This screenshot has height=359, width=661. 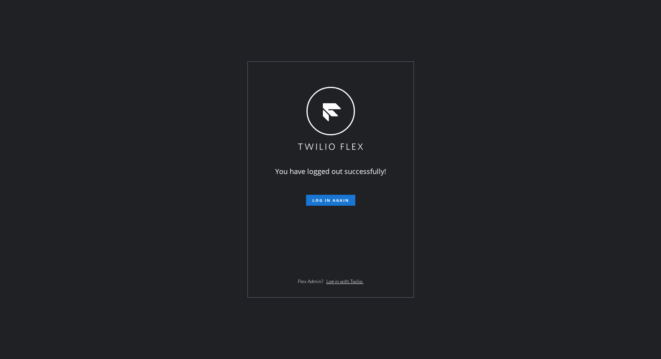 I want to click on a: Log in with Twilio., so click(x=345, y=281).